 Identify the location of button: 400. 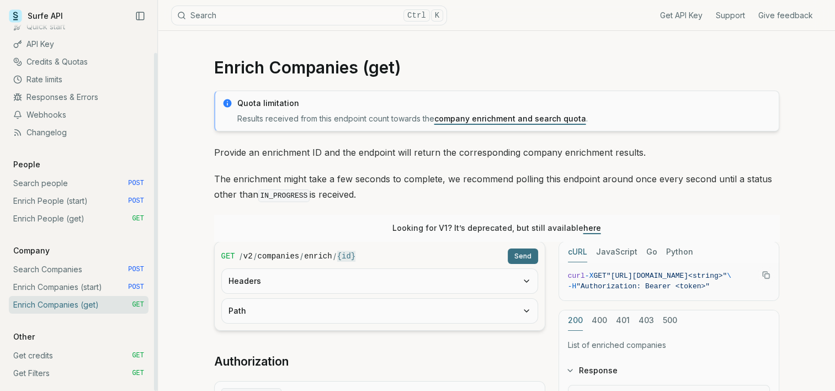
(599, 320).